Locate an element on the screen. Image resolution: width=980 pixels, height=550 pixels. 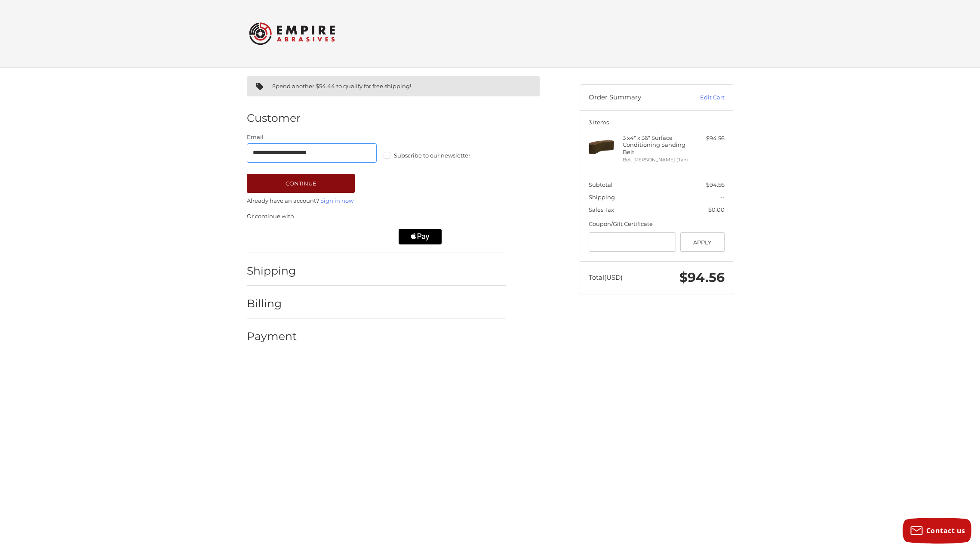
p: Or continue with is located at coordinates (377, 217).